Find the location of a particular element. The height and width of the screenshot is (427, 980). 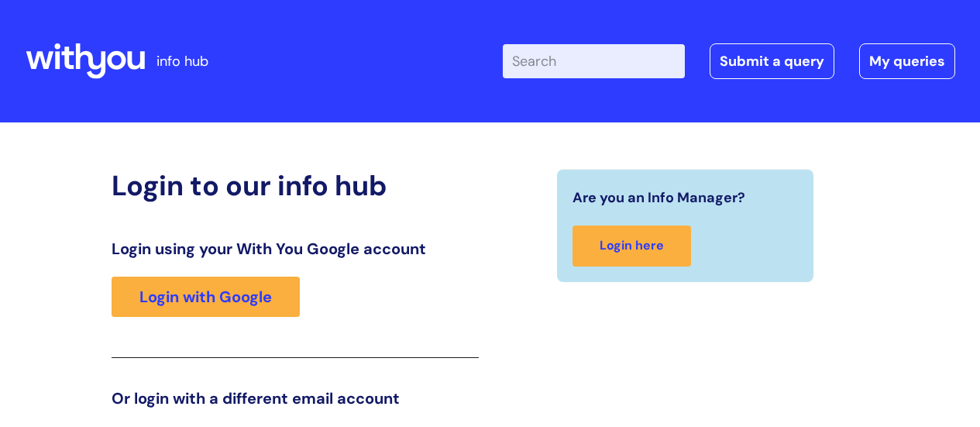

span: Are you an Info Manager? is located at coordinates (659, 197).